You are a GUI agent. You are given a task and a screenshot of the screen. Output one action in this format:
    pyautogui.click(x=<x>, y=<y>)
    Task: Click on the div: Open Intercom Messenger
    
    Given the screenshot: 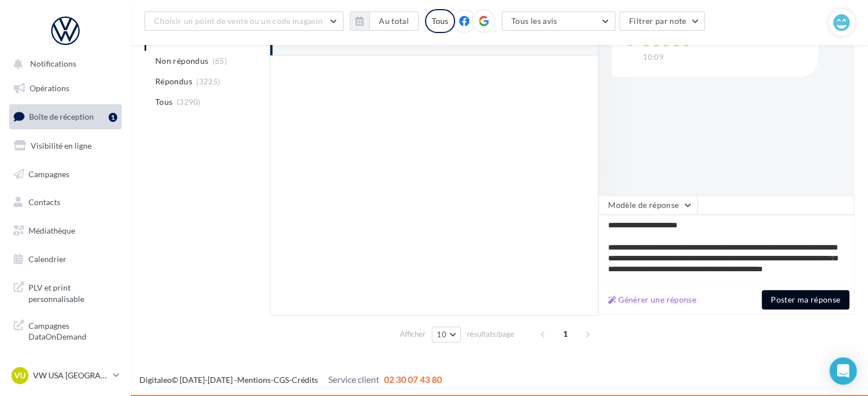 What is the action you would take?
    pyautogui.click(x=843, y=371)
    